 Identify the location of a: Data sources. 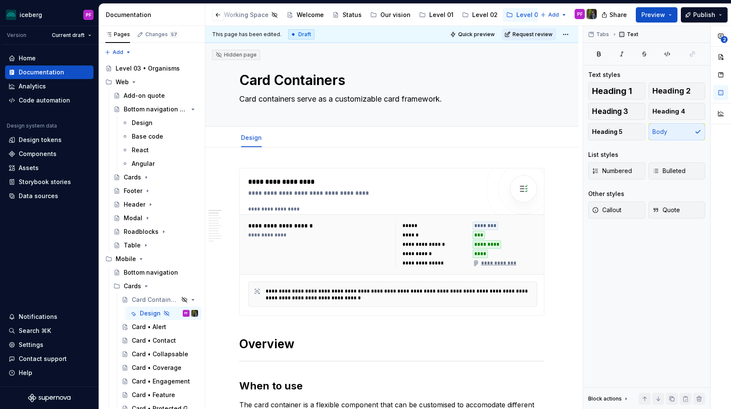
(49, 196).